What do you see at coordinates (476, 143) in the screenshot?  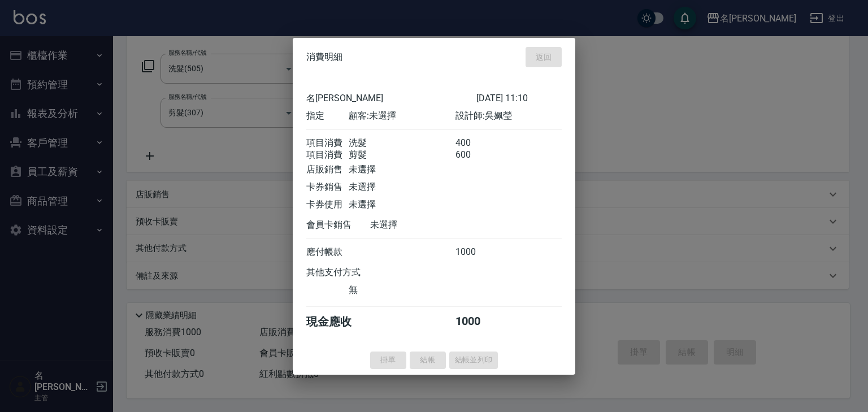 I see `div: 400` at bounding box center [476, 143].